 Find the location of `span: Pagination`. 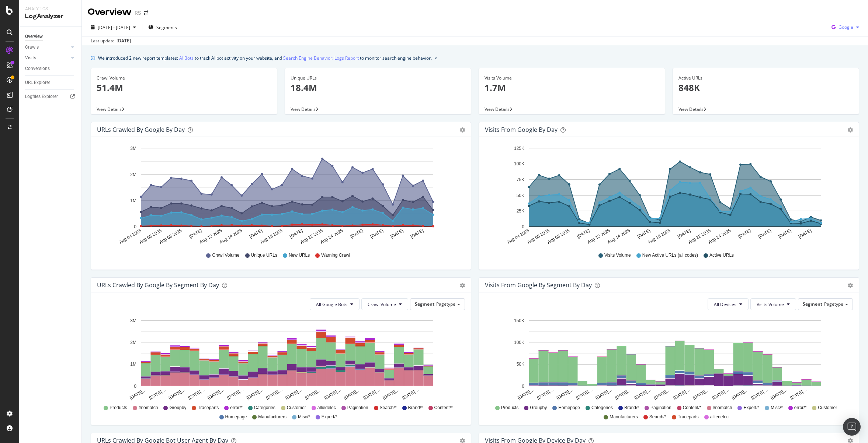

span: Pagination is located at coordinates (660, 408).